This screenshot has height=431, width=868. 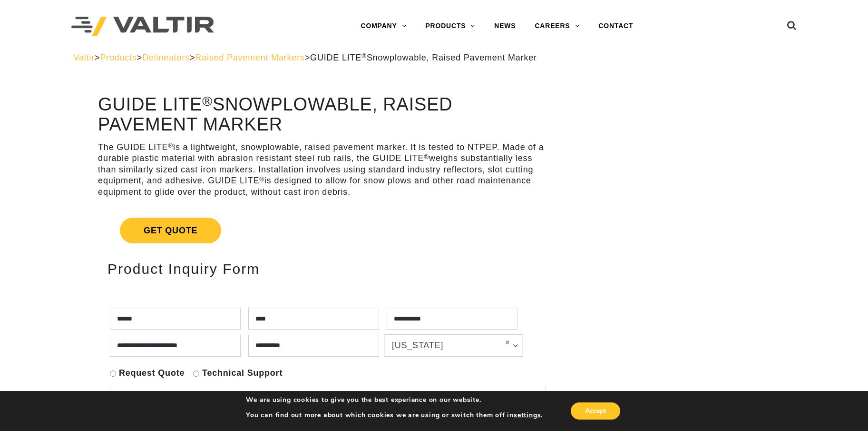 What do you see at coordinates (424, 58) in the screenshot?
I see `span: GUIDE LITE Snowplowable, Raised Pavement Marker` at bounding box center [424, 58].